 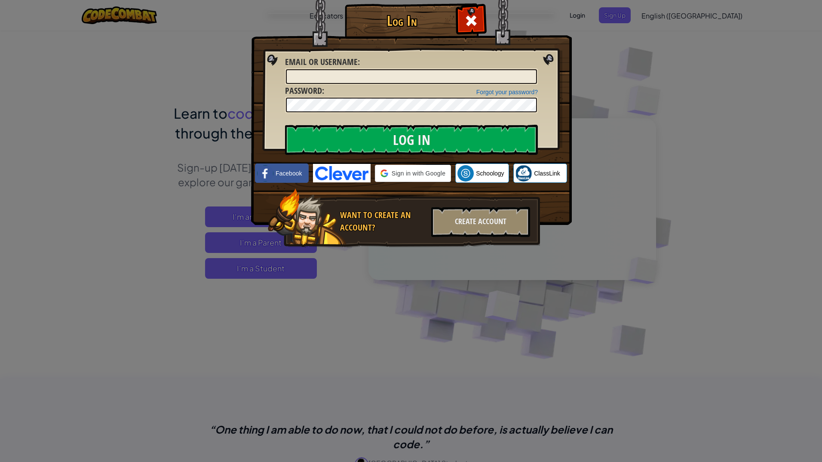 What do you see at coordinates (490, 173) in the screenshot?
I see `span: Schoology` at bounding box center [490, 173].